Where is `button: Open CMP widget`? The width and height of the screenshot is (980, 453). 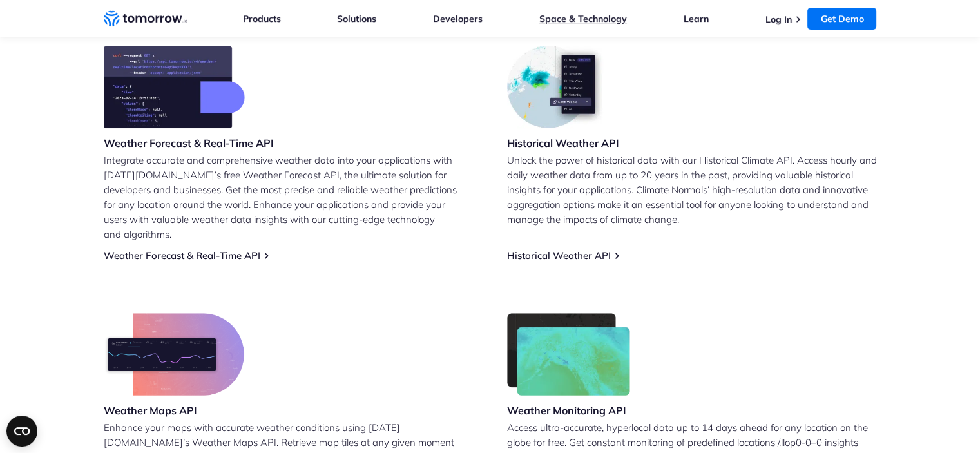 button: Open CMP widget is located at coordinates (22, 431).